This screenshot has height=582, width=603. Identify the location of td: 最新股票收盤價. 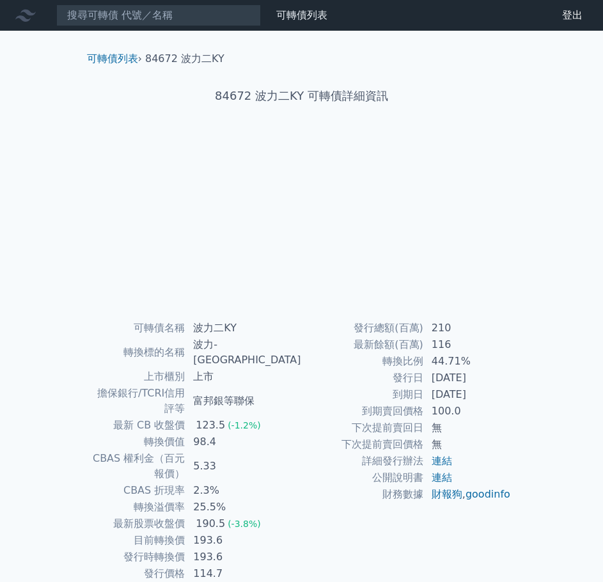
(139, 524).